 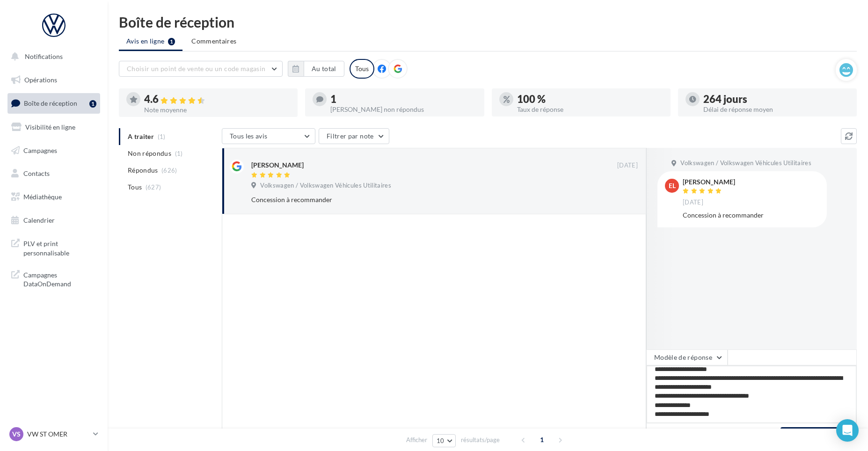 I want to click on div: Taux de réponse, so click(x=590, y=109).